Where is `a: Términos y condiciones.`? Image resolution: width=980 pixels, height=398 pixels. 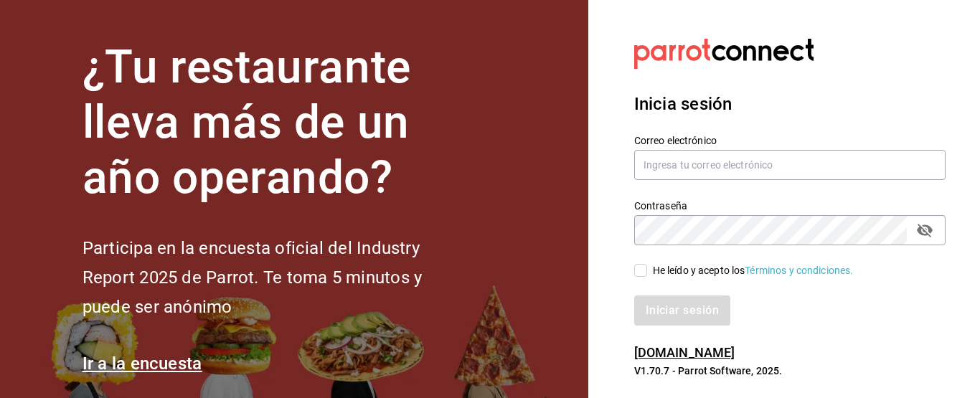 a: Términos y condiciones. is located at coordinates (798, 270).